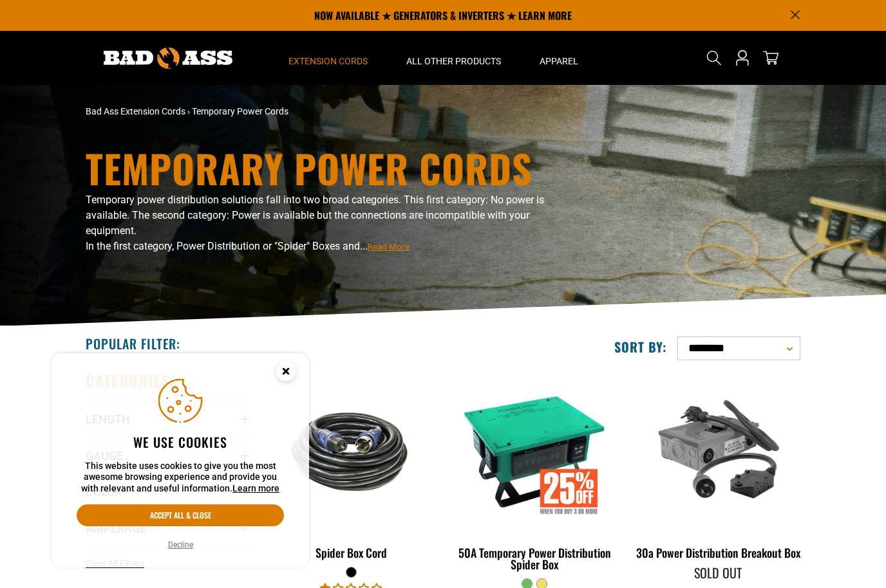 The image size is (886, 588). What do you see at coordinates (240, 112) in the screenshot?
I see `span: Temporary Power Cords` at bounding box center [240, 112].